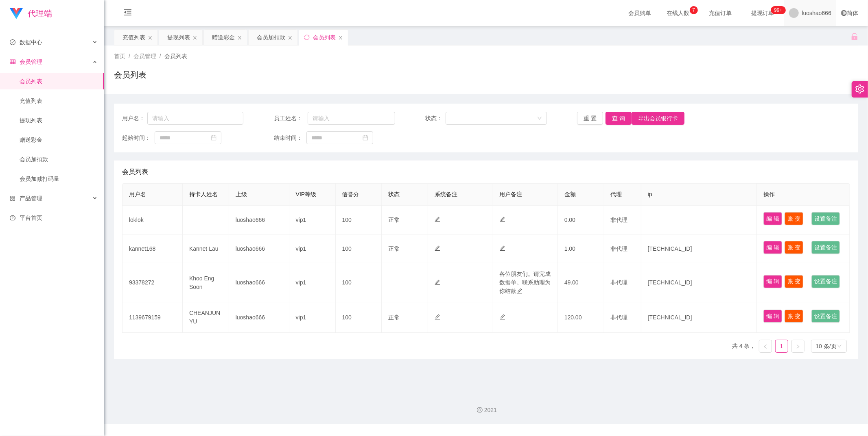 This screenshot has width=868, height=436. Describe the element at coordinates (203, 195) in the screenshot. I see `span: 持卡人姓名` at that location.